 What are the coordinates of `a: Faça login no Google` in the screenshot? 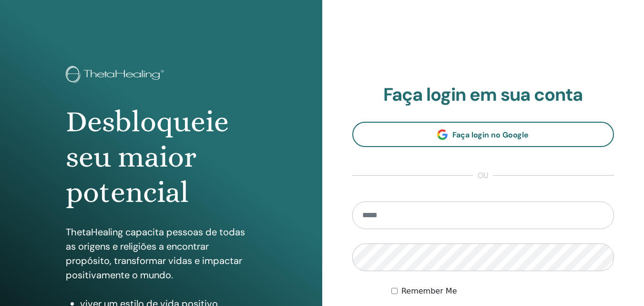 It's located at (483, 134).